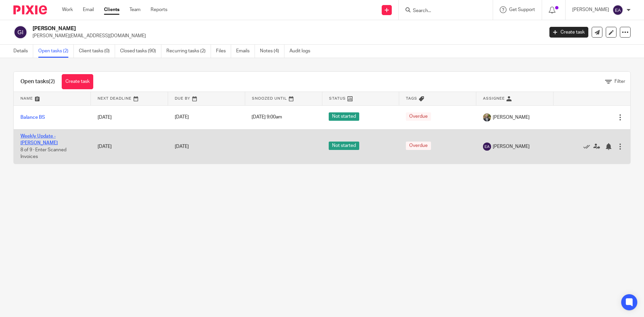 This screenshot has height=317, width=644. Describe the element at coordinates (43, 153) in the screenshot. I see `span: 8 of 9 · Enter Scanned Invoices` at that location.